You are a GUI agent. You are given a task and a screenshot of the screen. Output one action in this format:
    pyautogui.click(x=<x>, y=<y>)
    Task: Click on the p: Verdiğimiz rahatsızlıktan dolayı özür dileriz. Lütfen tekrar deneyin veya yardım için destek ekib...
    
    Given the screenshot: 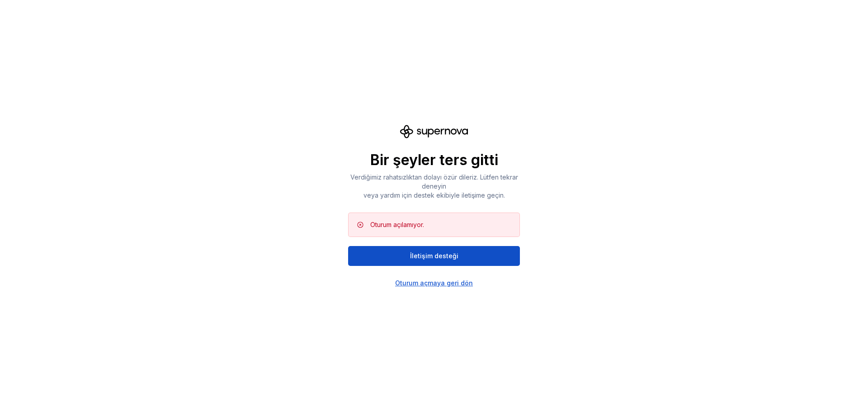 What is the action you would take?
    pyautogui.click(x=434, y=186)
    